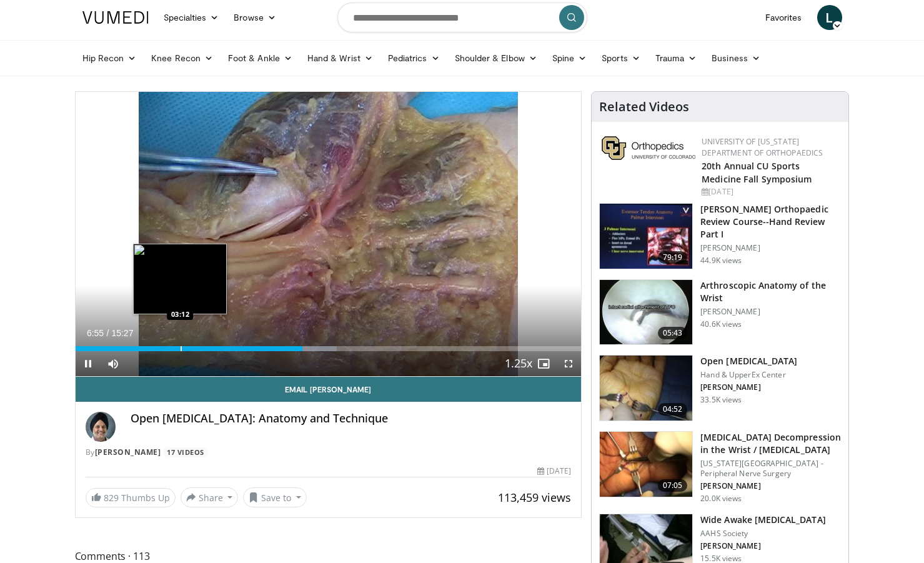 This screenshot has width=924, height=563. I want to click on a: 20th Annual CU Sports Medicine Fall Symposium, so click(757, 172).